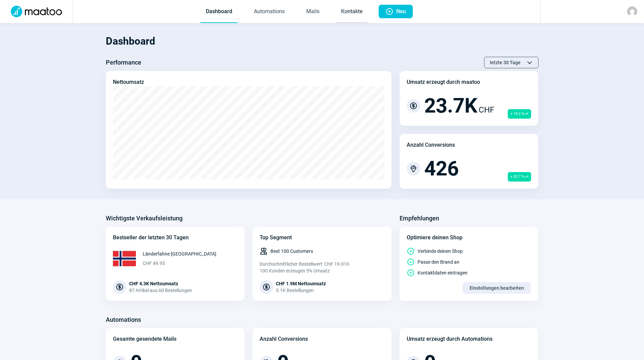  I want to click on span: 426, so click(441, 168).